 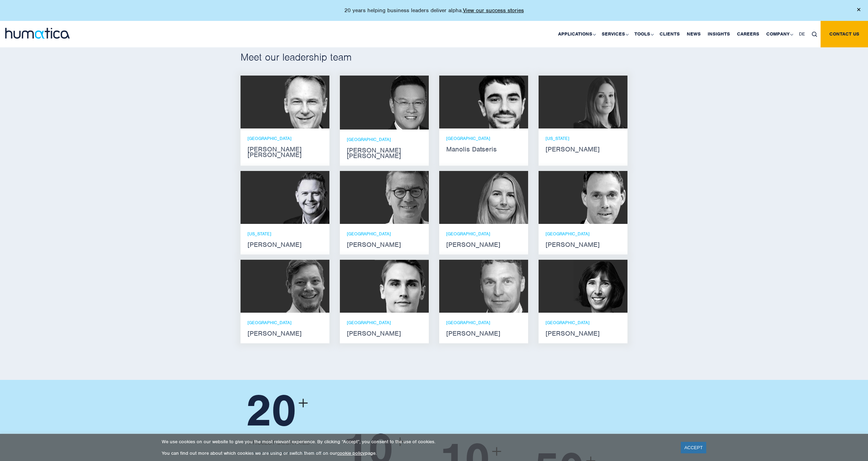 I want to click on h2: Meet our leadership team, so click(x=434, y=57).